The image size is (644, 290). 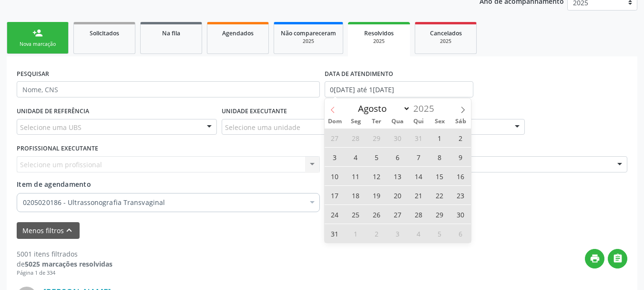 What do you see at coordinates (398, 138) in the screenshot?
I see `span: Julho 30, 2025` at bounding box center [398, 138].